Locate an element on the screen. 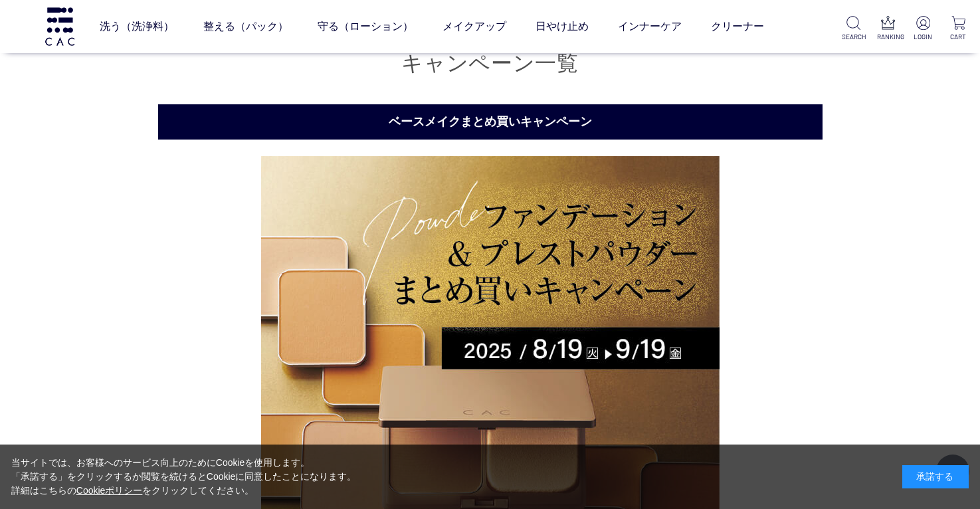 The width and height of the screenshot is (980, 509). a: Cookieポリシー is located at coordinates (110, 491).